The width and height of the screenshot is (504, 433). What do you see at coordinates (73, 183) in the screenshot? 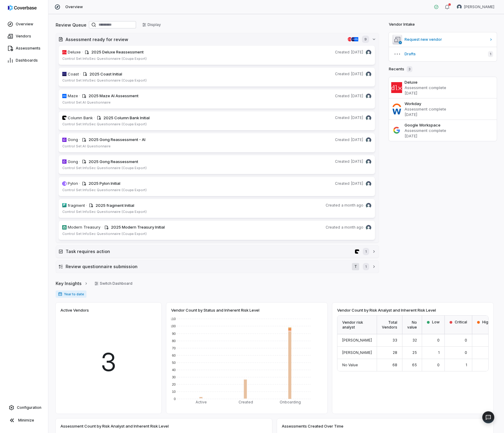
I see `span: Pylon` at bounding box center [73, 183].